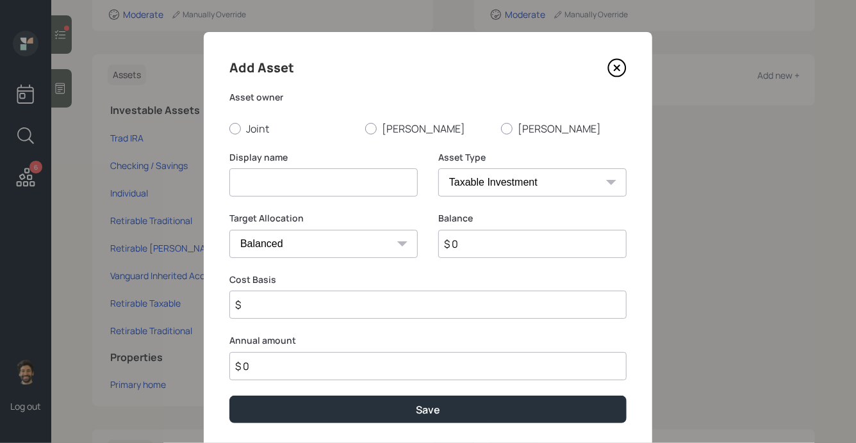  What do you see at coordinates (292, 129) in the screenshot?
I see `label: Joint` at bounding box center [292, 129].